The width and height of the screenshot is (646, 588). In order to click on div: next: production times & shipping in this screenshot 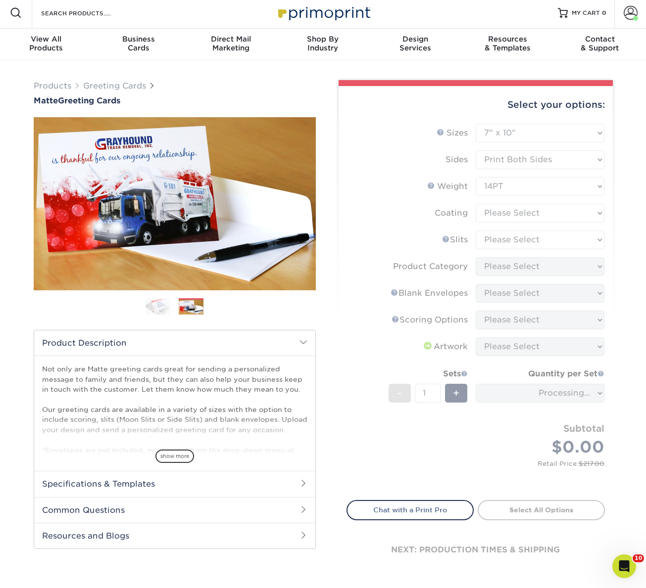, I will do `click(475, 550)`.